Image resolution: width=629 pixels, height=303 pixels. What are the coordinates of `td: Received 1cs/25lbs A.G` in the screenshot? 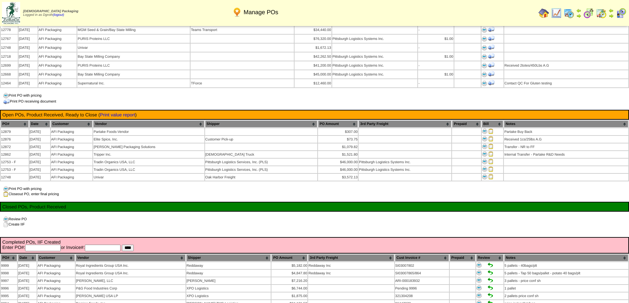 It's located at (566, 139).